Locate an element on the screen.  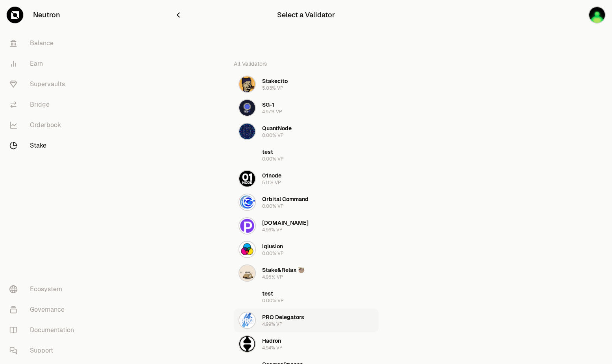
div: 01node is located at coordinates (272, 176).